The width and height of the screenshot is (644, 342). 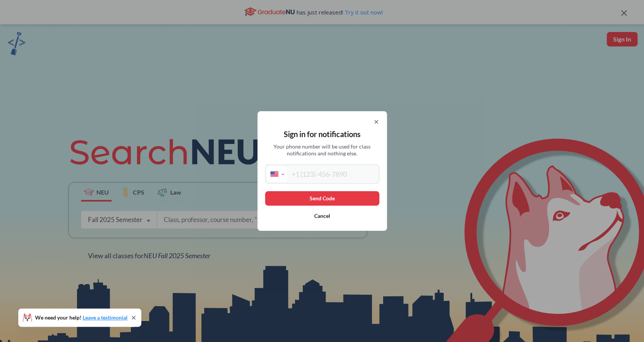 What do you see at coordinates (322, 198) in the screenshot?
I see `button: Send Code` at bounding box center [322, 198].